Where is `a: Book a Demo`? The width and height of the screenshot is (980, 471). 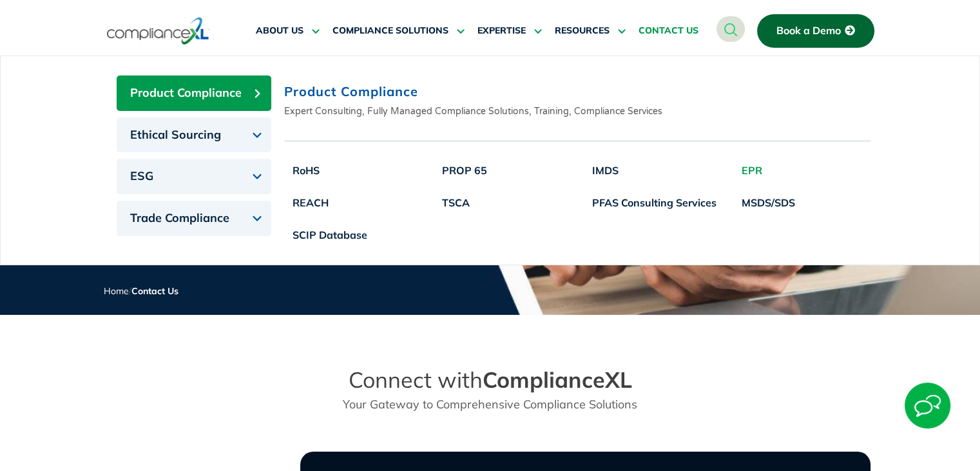
a: Book a Demo is located at coordinates (816, 31).